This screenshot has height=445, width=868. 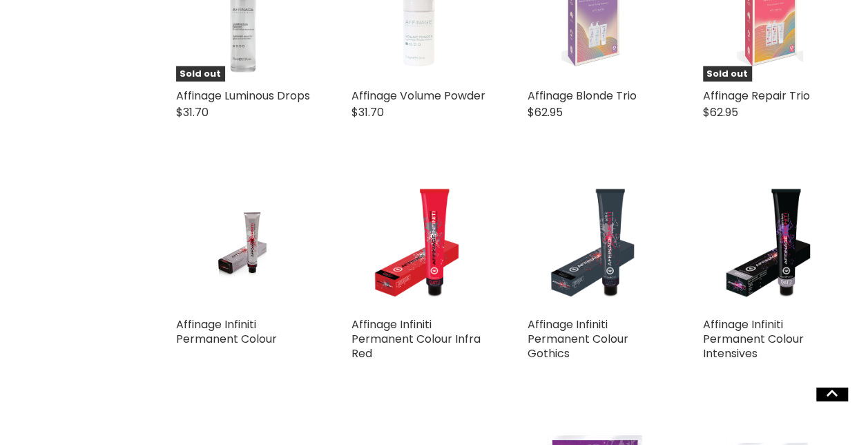 What do you see at coordinates (756, 95) in the screenshot?
I see `a: Affinage Repair Trio` at bounding box center [756, 95].